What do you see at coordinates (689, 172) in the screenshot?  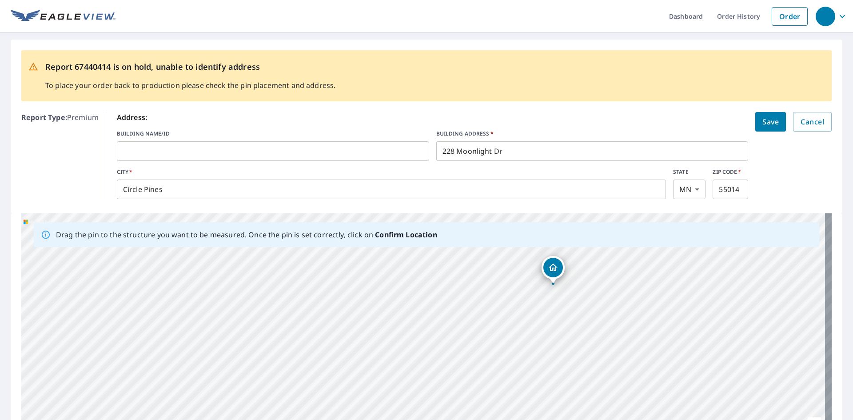 I see `label: STATE` at bounding box center [689, 172].